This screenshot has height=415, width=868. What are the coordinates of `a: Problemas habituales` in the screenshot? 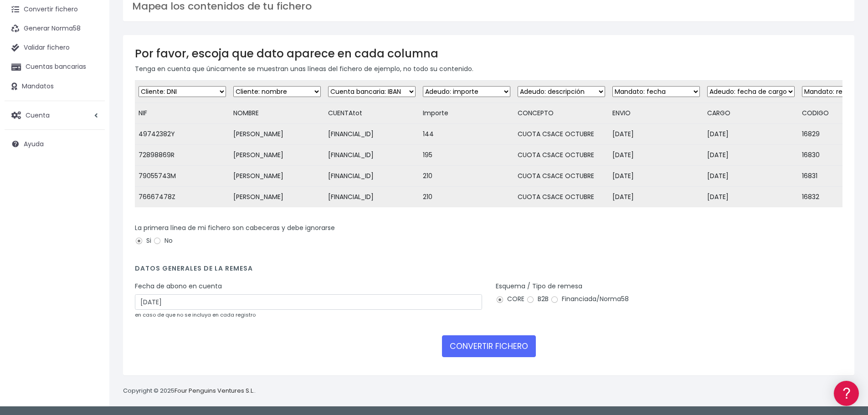 It's located at (91, 136).